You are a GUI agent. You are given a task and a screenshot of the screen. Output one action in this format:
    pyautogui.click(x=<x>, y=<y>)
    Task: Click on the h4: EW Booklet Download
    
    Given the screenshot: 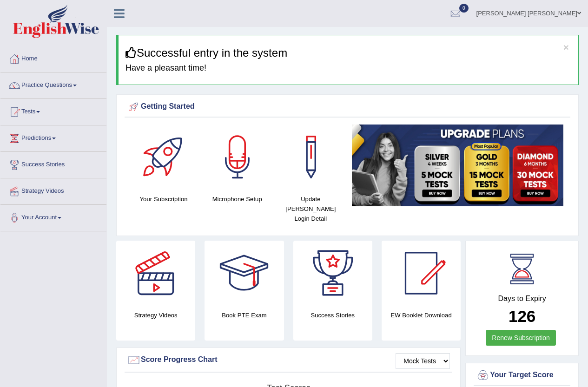 What is the action you would take?
    pyautogui.click(x=421, y=315)
    